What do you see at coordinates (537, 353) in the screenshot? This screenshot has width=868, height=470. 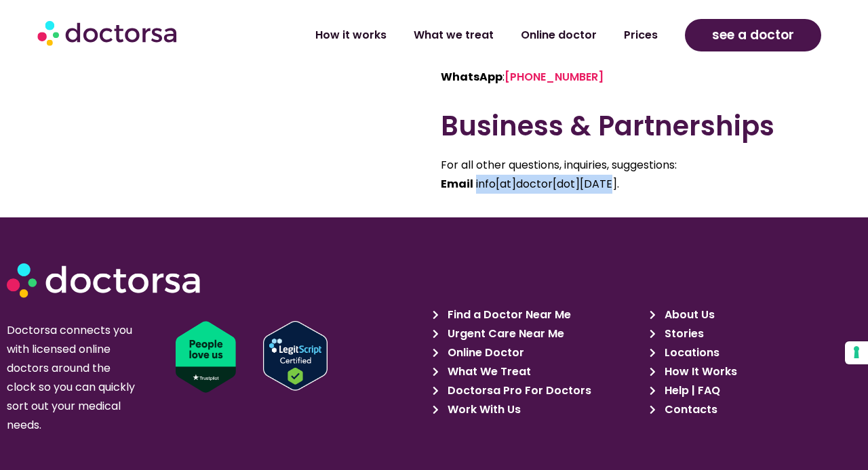 I see `a: Online Doctor` at bounding box center [537, 353].